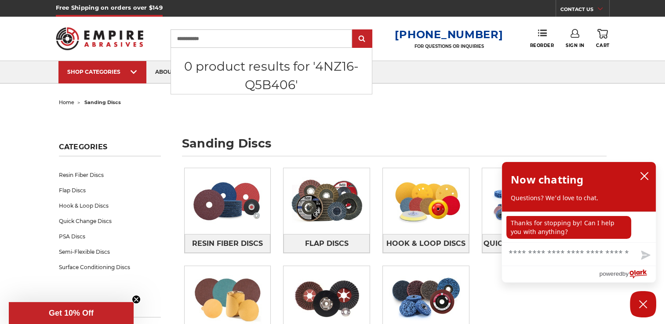  Describe the element at coordinates (585, 11) in the screenshot. I see `a: CONTACT US` at that location.